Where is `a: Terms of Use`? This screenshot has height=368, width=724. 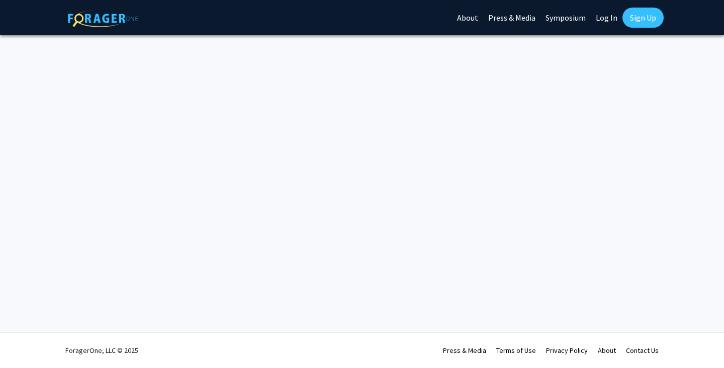
a: Terms of Use is located at coordinates (516, 350).